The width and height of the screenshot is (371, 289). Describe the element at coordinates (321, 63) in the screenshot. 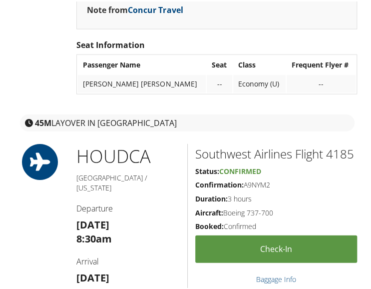

I see `th: Frequent Flyer #` at that location.